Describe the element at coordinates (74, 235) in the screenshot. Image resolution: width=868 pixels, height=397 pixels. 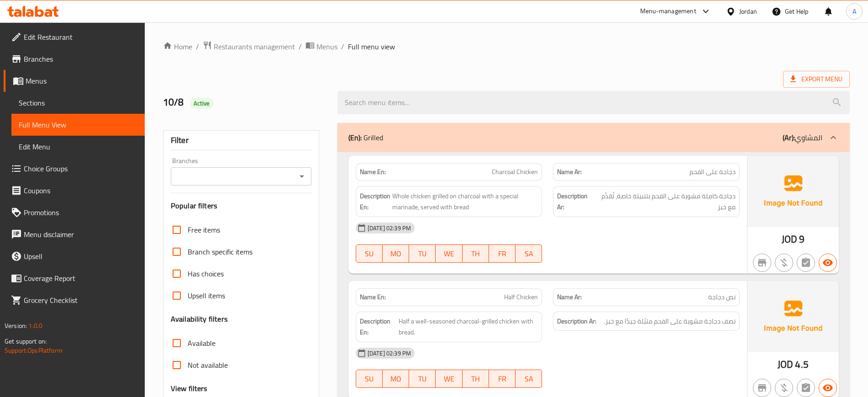
I see `a: Menu disclaimer` at that location.